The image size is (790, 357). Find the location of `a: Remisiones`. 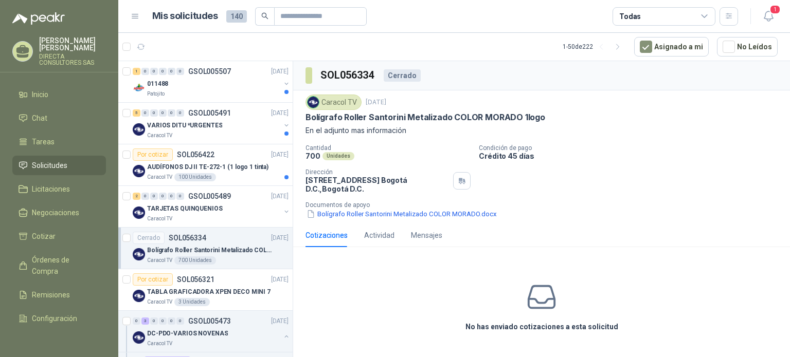

a: Remisiones is located at coordinates (59, 295).